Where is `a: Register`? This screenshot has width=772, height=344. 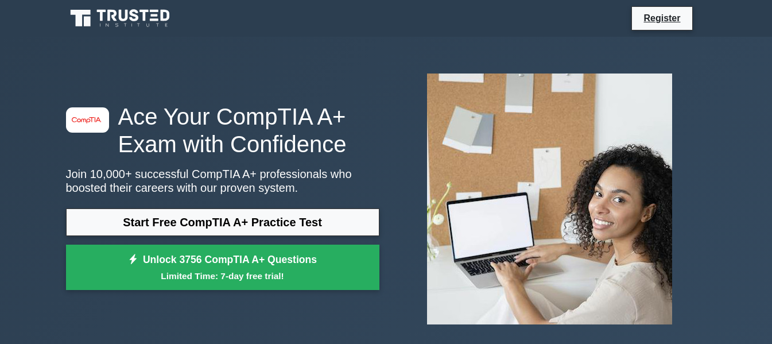
a: Register is located at coordinates (662, 18).